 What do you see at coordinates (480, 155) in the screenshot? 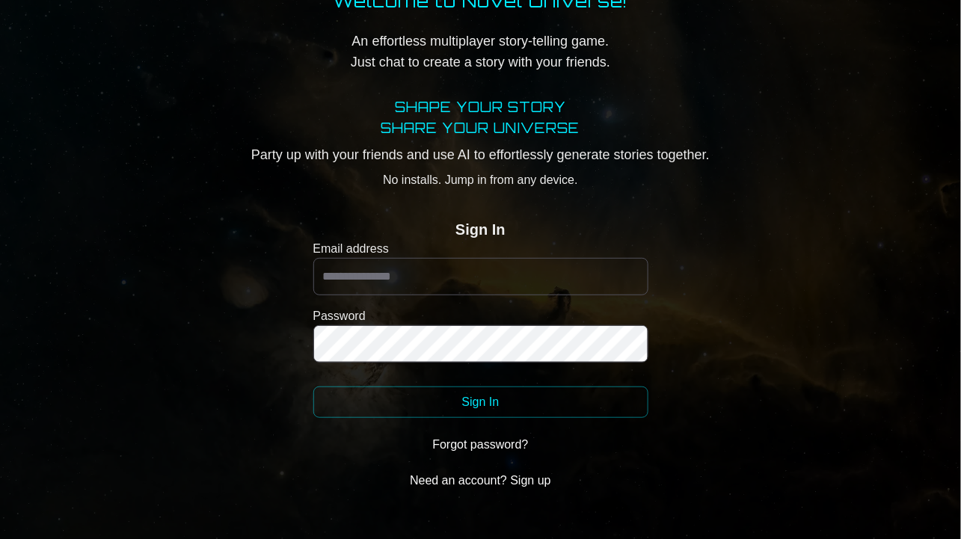
I see `p: Party up with your friends and use AI to effortlessly generate stories together.` at bounding box center [480, 155].